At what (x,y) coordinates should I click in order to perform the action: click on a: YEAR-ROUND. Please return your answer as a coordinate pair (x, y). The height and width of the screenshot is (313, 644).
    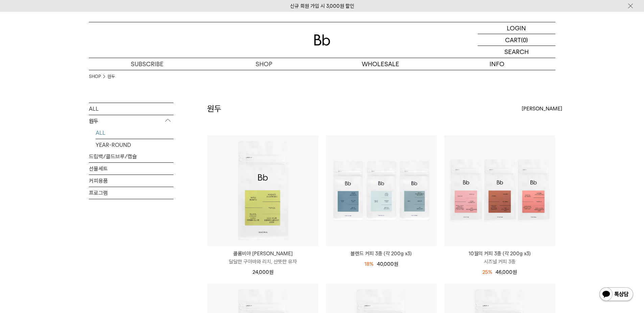
    Looking at the image, I should click on (135, 145).